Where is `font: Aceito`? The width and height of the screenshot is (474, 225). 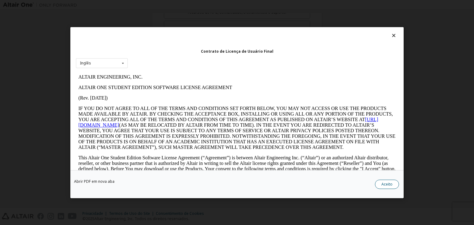 font: Aceito is located at coordinates (387, 184).